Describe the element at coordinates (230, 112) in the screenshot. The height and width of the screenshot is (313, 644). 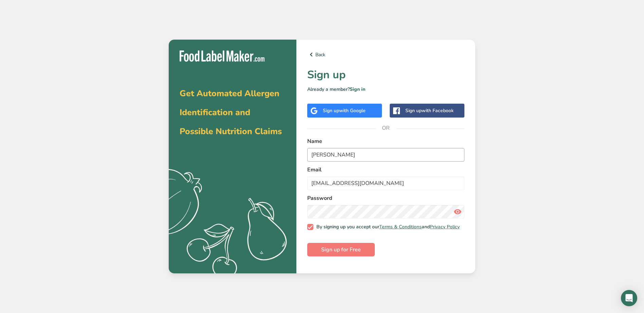
I see `span: Get Automated Allergen Identification and Possible Nutrition Claims` at that location.